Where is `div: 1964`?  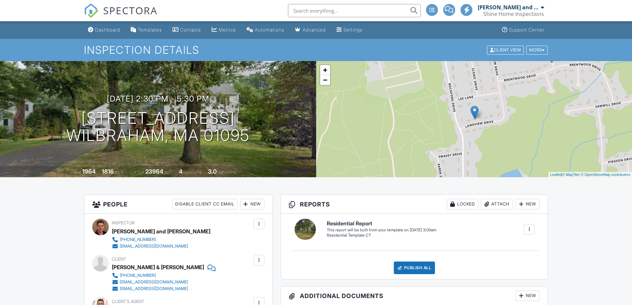
div: 1964 is located at coordinates (89, 171).